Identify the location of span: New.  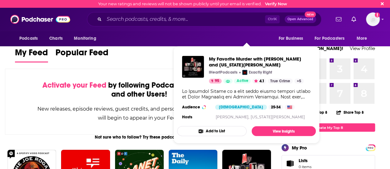
(310, 14).